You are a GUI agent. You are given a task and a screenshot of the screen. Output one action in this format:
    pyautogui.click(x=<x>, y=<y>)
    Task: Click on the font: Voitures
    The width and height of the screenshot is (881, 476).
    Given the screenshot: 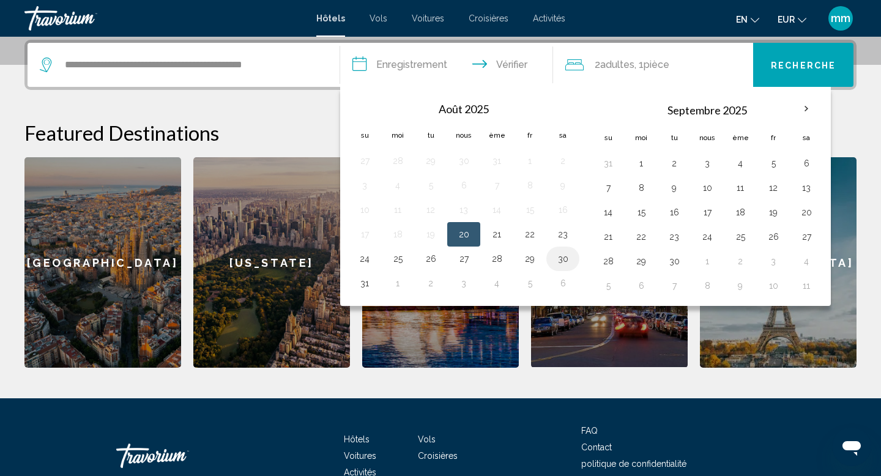 What is the action you would take?
    pyautogui.click(x=360, y=456)
    